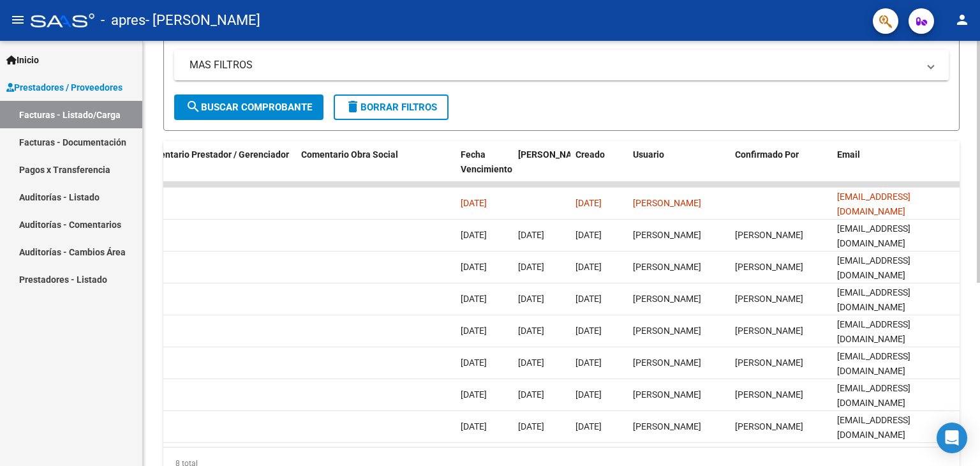 This screenshot has height=466, width=980. Describe the element at coordinates (376, 169) in the screenshot. I see `datatable-header-cell: Comentario Obra Social` at that location.